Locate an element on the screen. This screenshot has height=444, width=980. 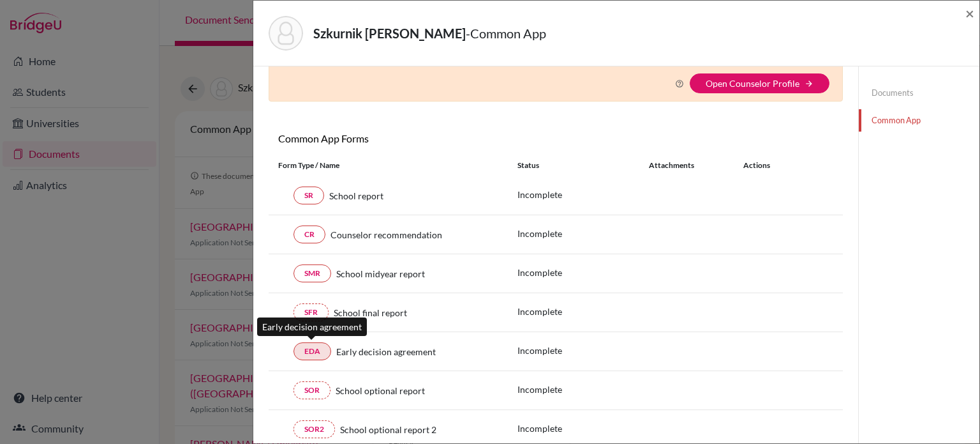
i: arrow_forward is located at coordinates (809, 84).